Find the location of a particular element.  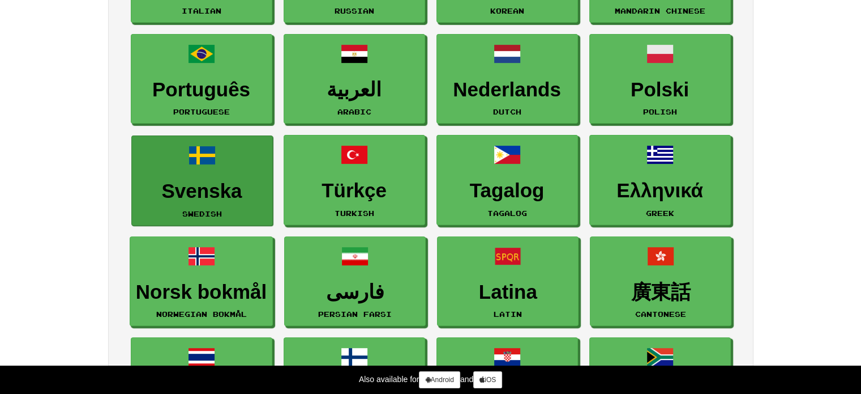

a: NederlandsDutch is located at coordinates (507, 79).